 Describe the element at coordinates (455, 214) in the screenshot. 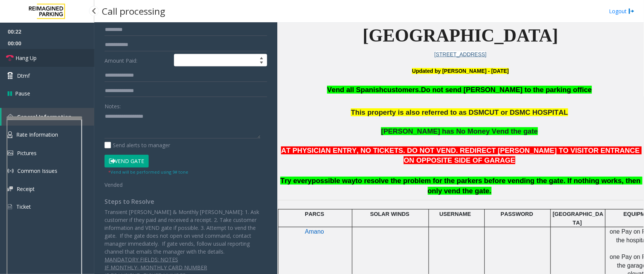

I see `span: USERNAME` at that location.